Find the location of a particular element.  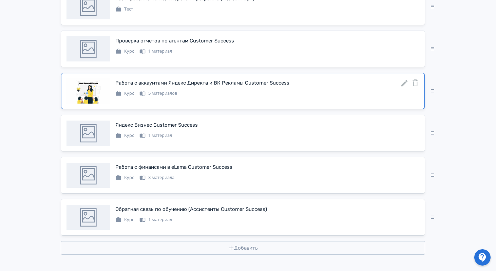

div: 3 материала is located at coordinates (157, 178).